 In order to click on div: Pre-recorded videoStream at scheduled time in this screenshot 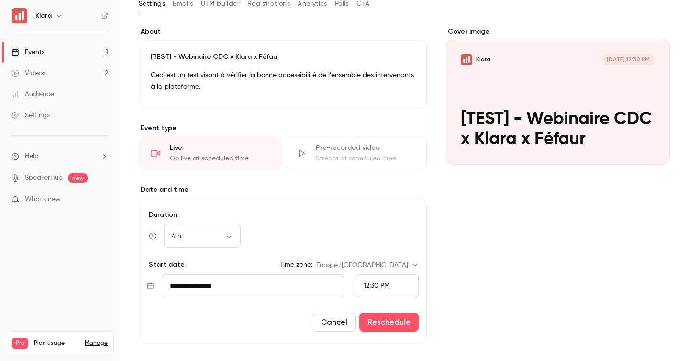, I will do `click(356, 153)`.